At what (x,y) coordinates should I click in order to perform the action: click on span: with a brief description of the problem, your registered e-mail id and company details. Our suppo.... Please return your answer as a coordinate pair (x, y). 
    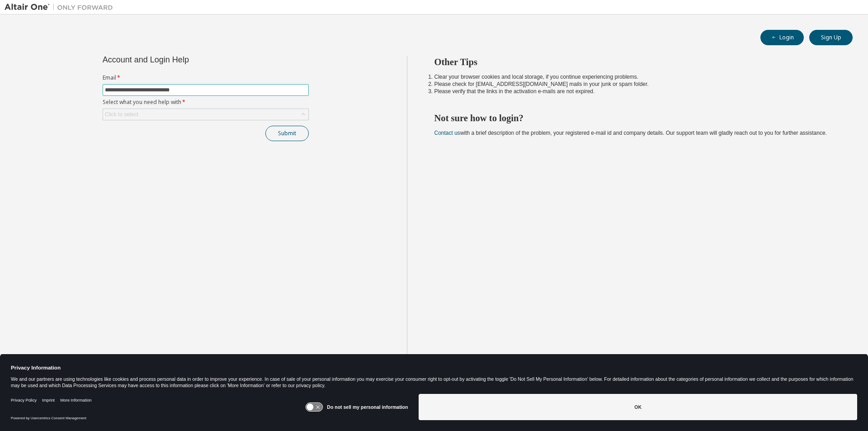
    Looking at the image, I should click on (631, 133).